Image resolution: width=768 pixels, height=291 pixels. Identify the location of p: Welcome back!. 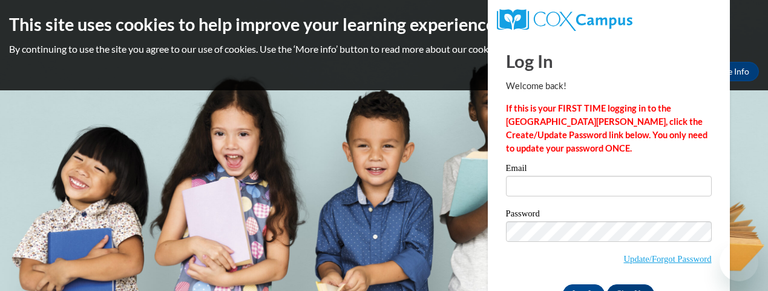
(609, 86).